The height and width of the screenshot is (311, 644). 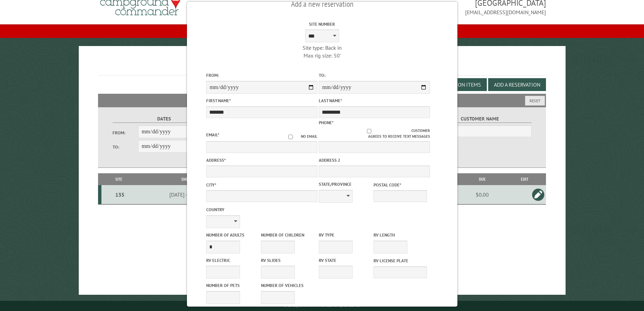 I want to click on div: 135, so click(x=120, y=195).